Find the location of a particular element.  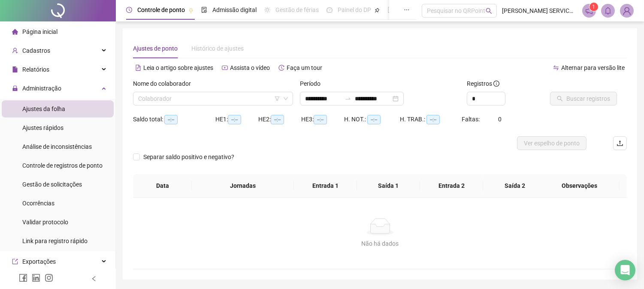

span: Faça um tour is located at coordinates (304, 68).